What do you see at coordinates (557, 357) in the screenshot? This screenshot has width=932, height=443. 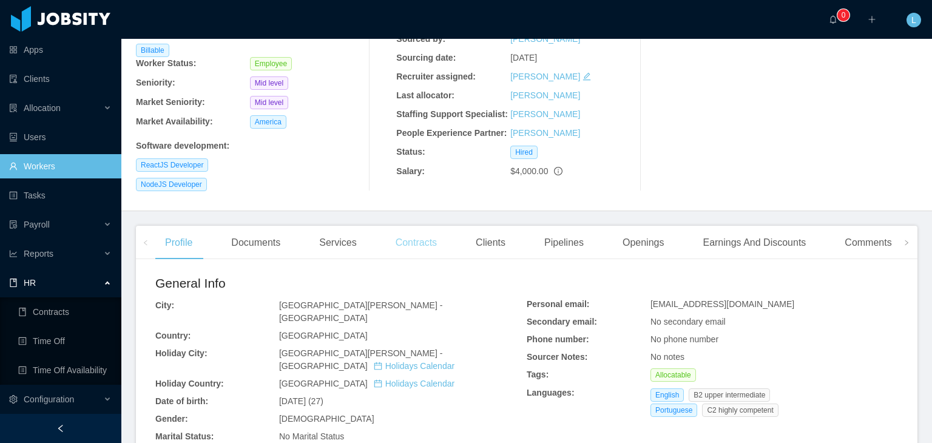 I see `b: Sourcer Notes:` at bounding box center [557, 357].